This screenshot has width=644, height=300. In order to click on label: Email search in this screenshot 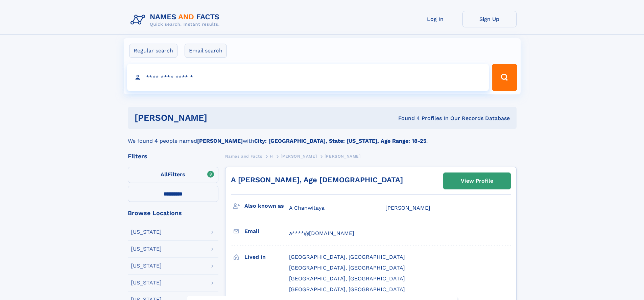, I will do `click(205, 51)`.